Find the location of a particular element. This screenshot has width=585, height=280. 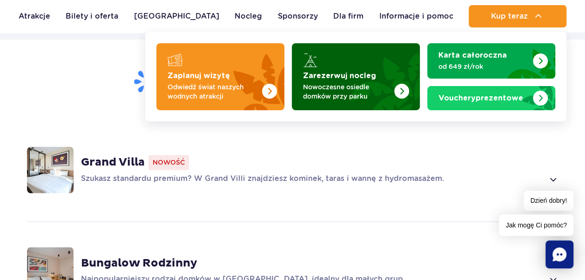

p: Odwiedź świat naszych wodnych atrakcji is located at coordinates (213, 92).